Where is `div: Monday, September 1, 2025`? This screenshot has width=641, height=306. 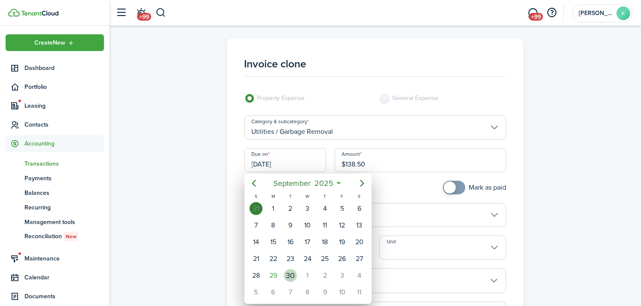
div: Monday, September 1, 2025 is located at coordinates (273, 209).